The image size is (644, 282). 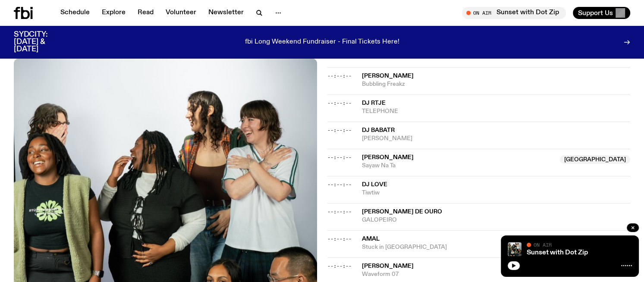 What do you see at coordinates (374, 103) in the screenshot?
I see `span: dj rtje` at bounding box center [374, 103].